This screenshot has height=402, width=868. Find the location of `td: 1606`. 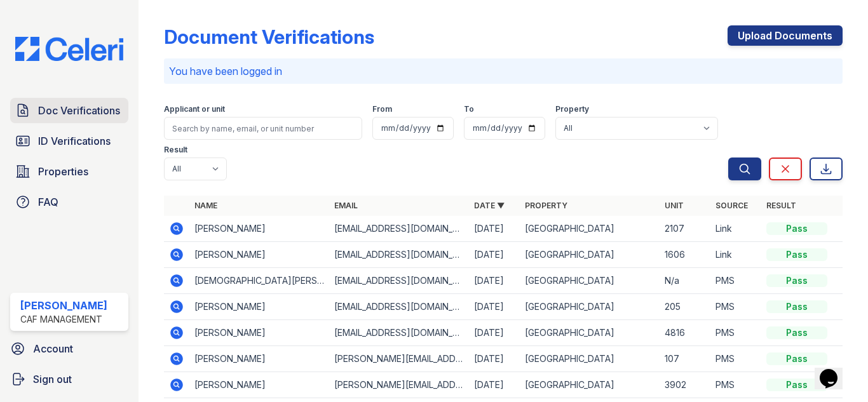

td: 1606 is located at coordinates (685, 254).